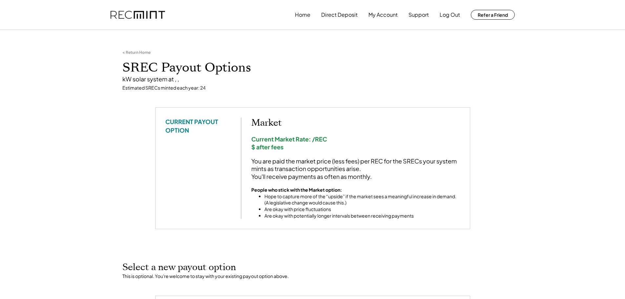  Describe the element at coordinates (362, 216) in the screenshot. I see `li: Are okay with potentially longer intervals between receiving payments` at that location.